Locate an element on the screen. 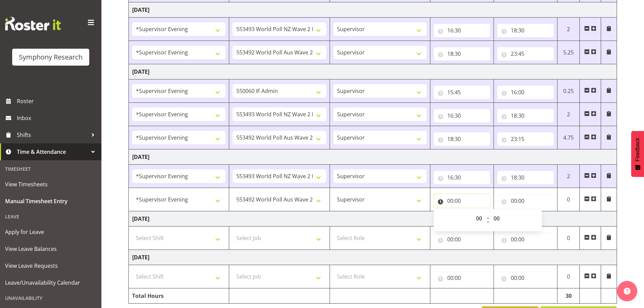  a: View Leave Balances is located at coordinates (51, 249).